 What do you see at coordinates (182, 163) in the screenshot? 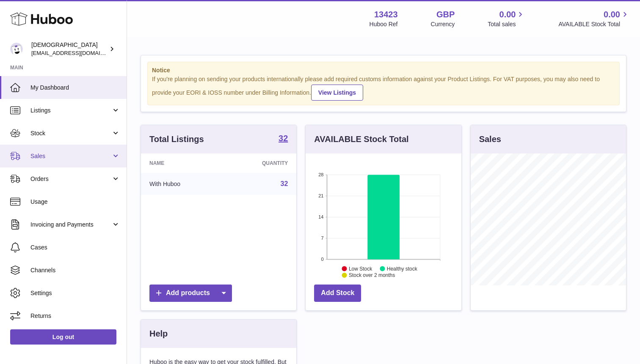
I see `th: Name` at bounding box center [182, 163].